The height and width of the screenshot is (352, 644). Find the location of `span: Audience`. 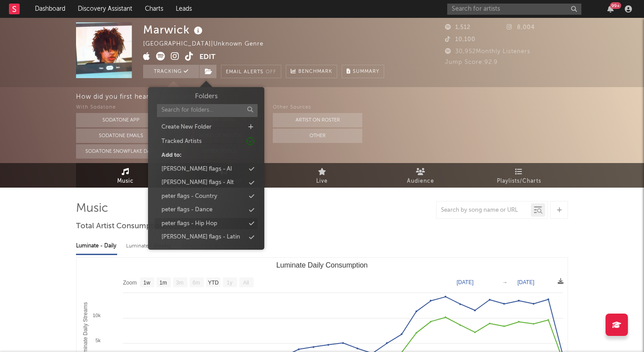

span: Audience is located at coordinates (420, 181).